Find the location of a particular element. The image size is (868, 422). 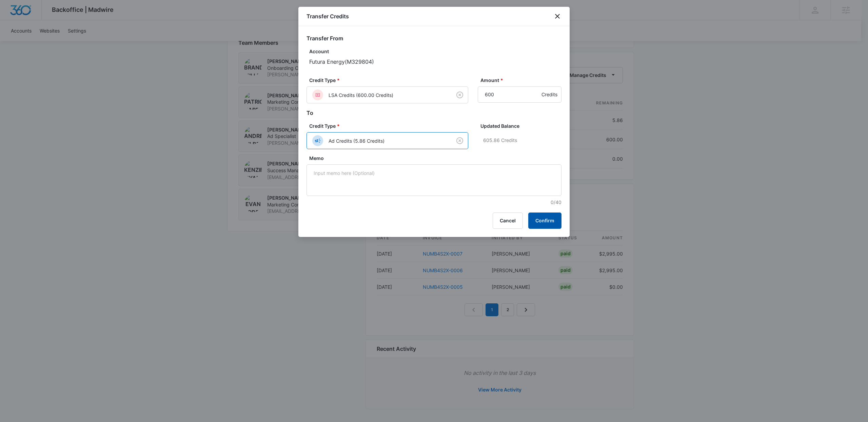

p: 605.86 Credits is located at coordinates (522, 140).